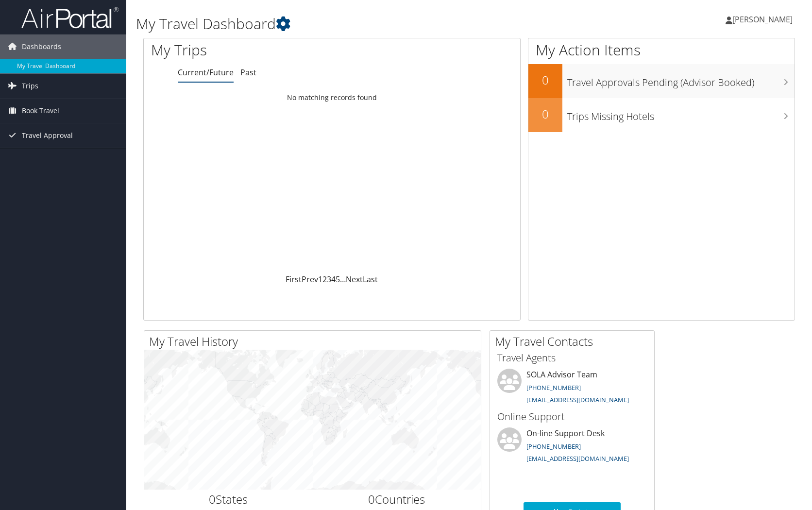 Image resolution: width=812 pixels, height=510 pixels. What do you see at coordinates (41, 46) in the screenshot?
I see `span: Dashboards` at bounding box center [41, 46].